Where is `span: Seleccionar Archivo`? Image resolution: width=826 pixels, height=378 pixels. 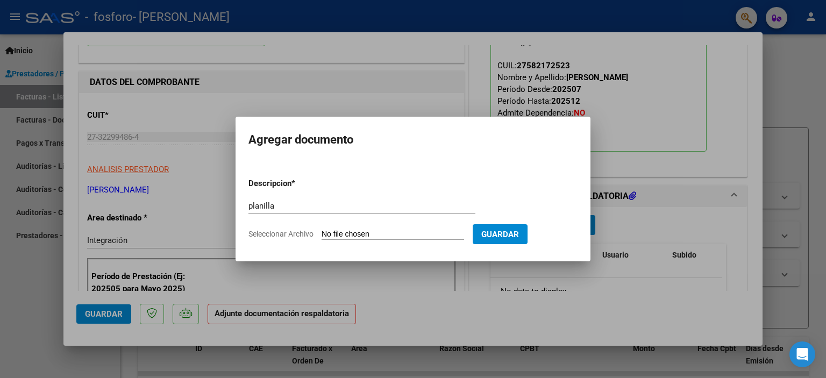
span: Seleccionar Archivo is located at coordinates (281, 234).